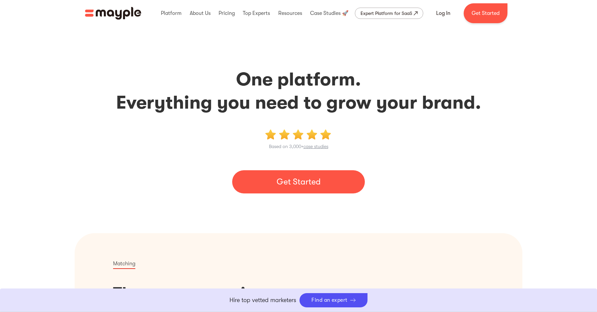 The width and height of the screenshot is (597, 312). What do you see at coordinates (386, 13) in the screenshot?
I see `div: Expert Platform for SaaS` at bounding box center [386, 13].